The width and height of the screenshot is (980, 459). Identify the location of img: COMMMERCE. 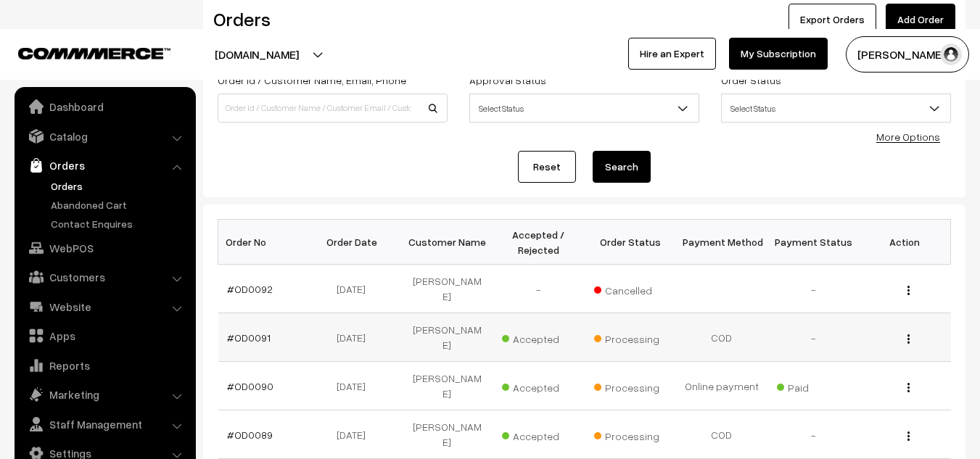
(94, 53).